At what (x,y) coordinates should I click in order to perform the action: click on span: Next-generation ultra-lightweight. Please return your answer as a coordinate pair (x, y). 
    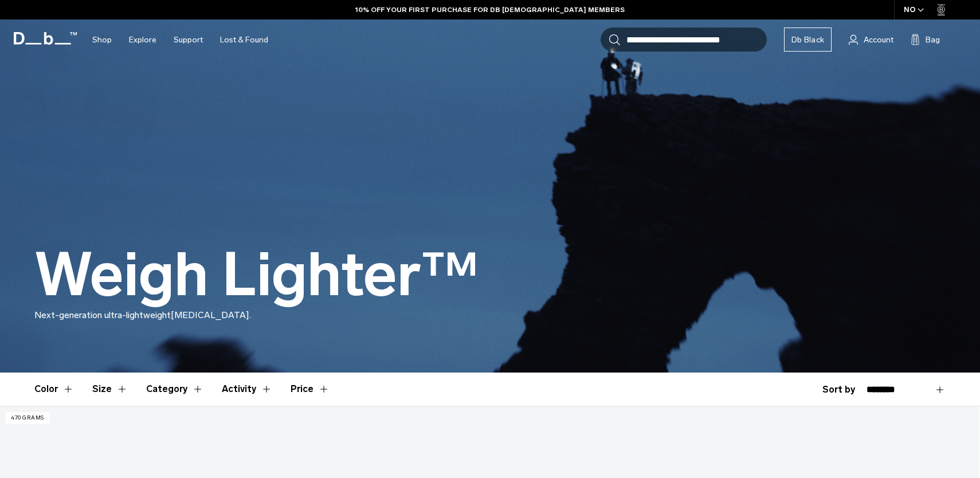
    Looking at the image, I should click on (103, 315).